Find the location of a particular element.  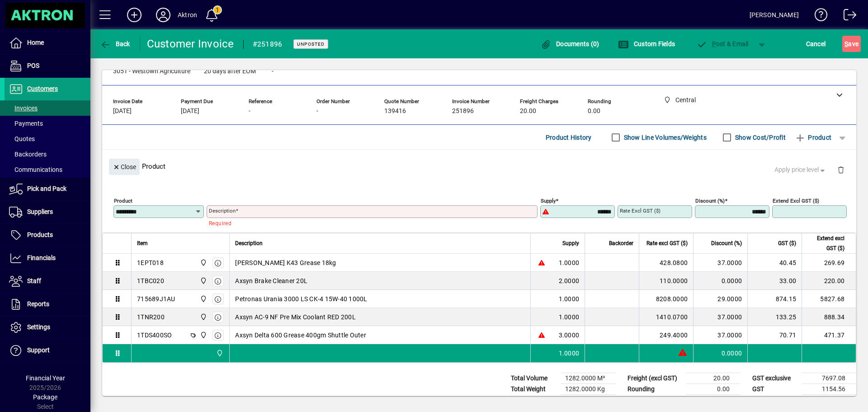

a: POS is located at coordinates (48, 66).